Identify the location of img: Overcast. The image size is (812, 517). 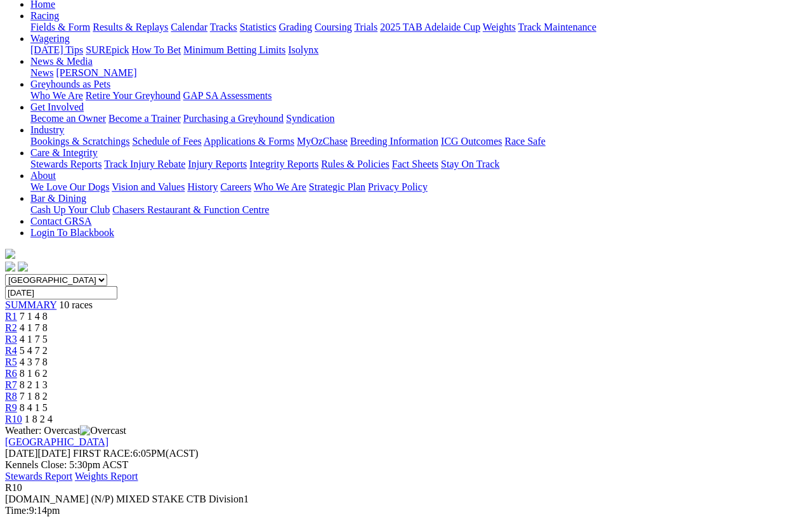
(103, 430).